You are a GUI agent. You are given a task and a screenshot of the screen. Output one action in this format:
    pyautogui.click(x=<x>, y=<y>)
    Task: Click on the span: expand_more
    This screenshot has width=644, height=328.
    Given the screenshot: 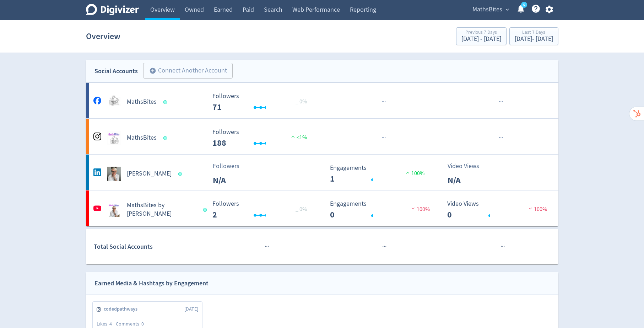 What is the action you would take?
    pyautogui.click(x=508, y=9)
    